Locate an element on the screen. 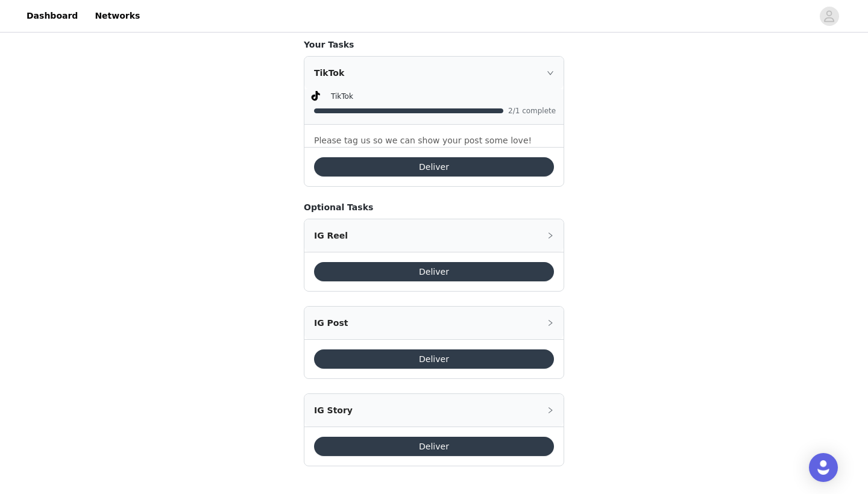 The image size is (868, 494). div: icon: rightIG Post is located at coordinates (434, 323).